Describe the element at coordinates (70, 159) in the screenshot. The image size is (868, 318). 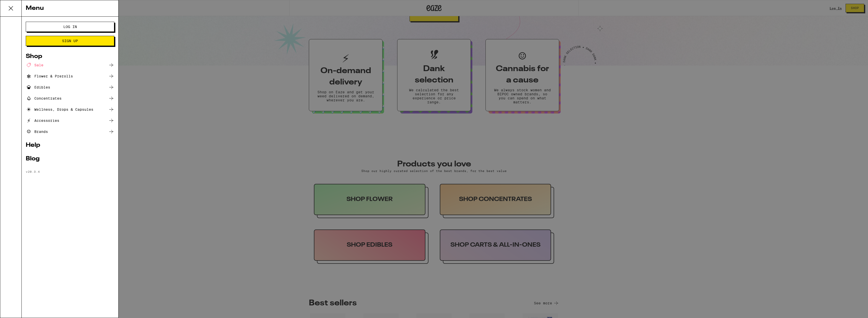
I see `div: Blog` at that location.